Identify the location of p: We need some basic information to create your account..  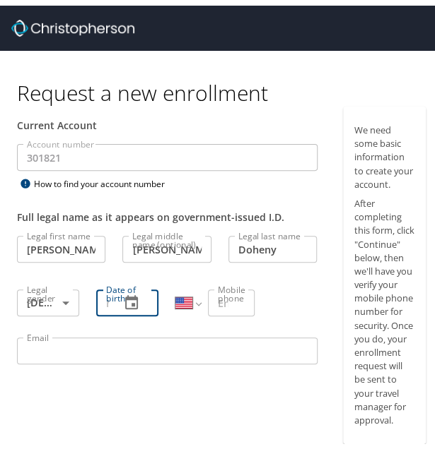
(384, 152).